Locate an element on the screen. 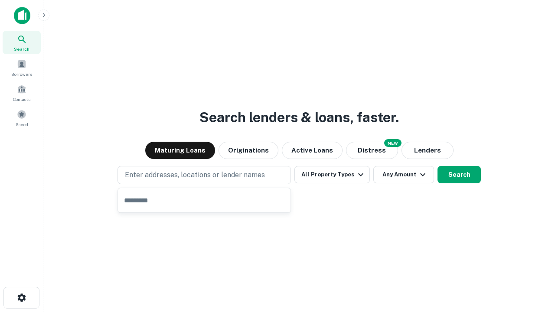 The image size is (555, 312). h3: Search lenders & loans, faster. is located at coordinates (299, 118).